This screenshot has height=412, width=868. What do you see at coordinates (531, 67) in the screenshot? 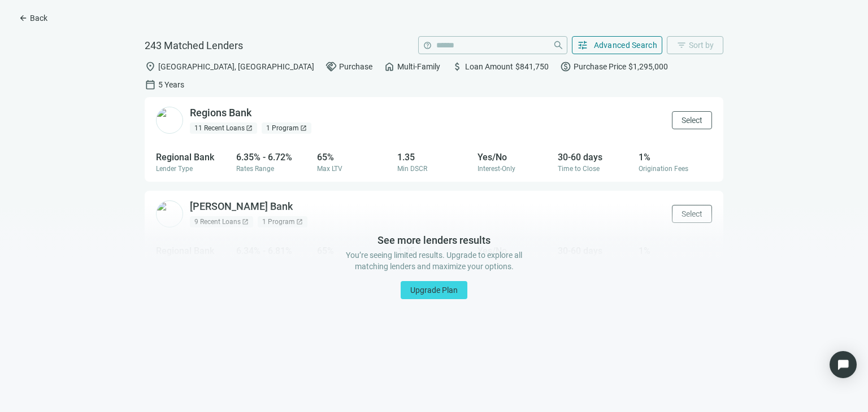
I see `span: $841,750` at bounding box center [531, 67].